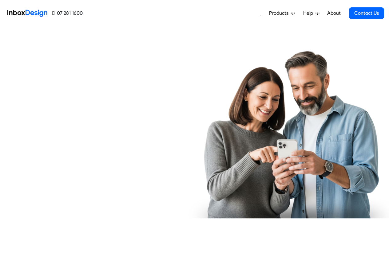 The width and height of the screenshot is (389, 268). Describe the element at coordinates (366, 13) in the screenshot. I see `a: Contact Us` at that location.